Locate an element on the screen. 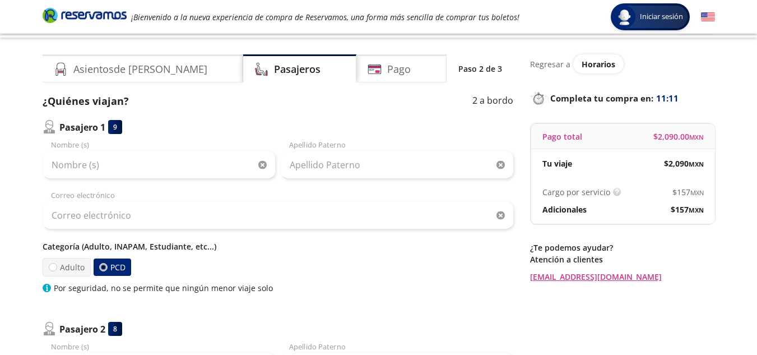 This screenshot has height=355, width=757. span: $ 2,090 is located at coordinates (684, 163).